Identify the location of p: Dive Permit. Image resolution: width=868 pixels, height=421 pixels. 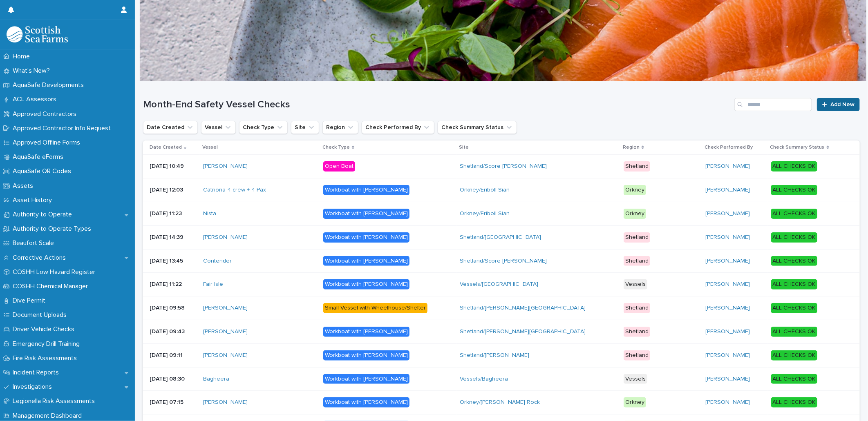
(31, 300).